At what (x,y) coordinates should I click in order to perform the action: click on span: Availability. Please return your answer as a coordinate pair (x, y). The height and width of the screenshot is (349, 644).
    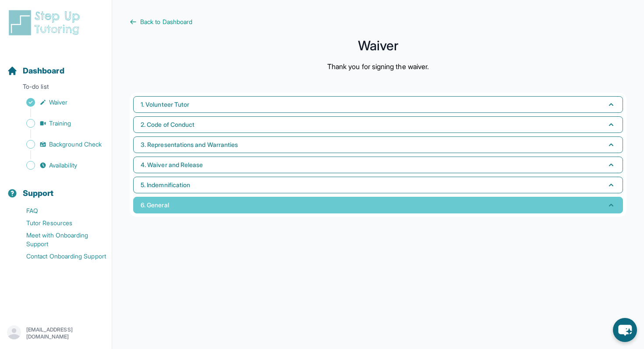
    Looking at the image, I should click on (64, 166).